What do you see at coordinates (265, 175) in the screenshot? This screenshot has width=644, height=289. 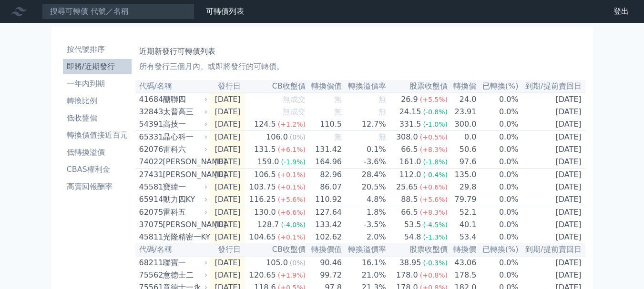 I see `div: 106.5` at bounding box center [265, 175].